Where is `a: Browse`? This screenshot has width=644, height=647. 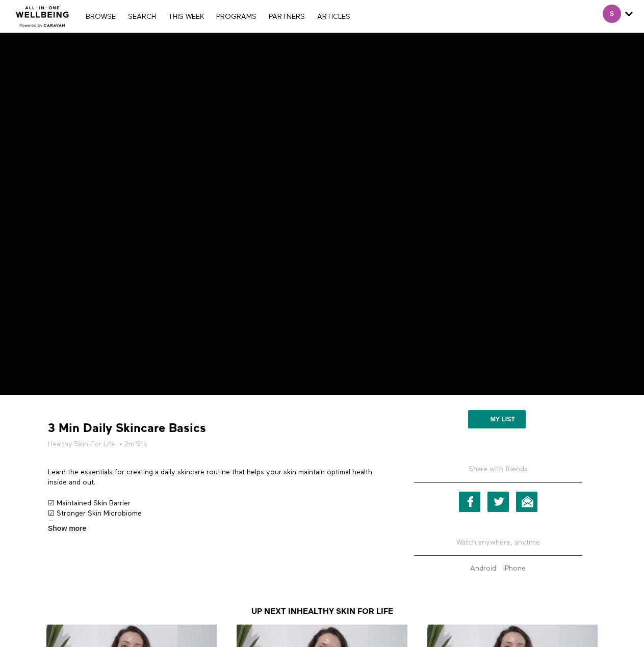 a: Browse is located at coordinates (100, 17).